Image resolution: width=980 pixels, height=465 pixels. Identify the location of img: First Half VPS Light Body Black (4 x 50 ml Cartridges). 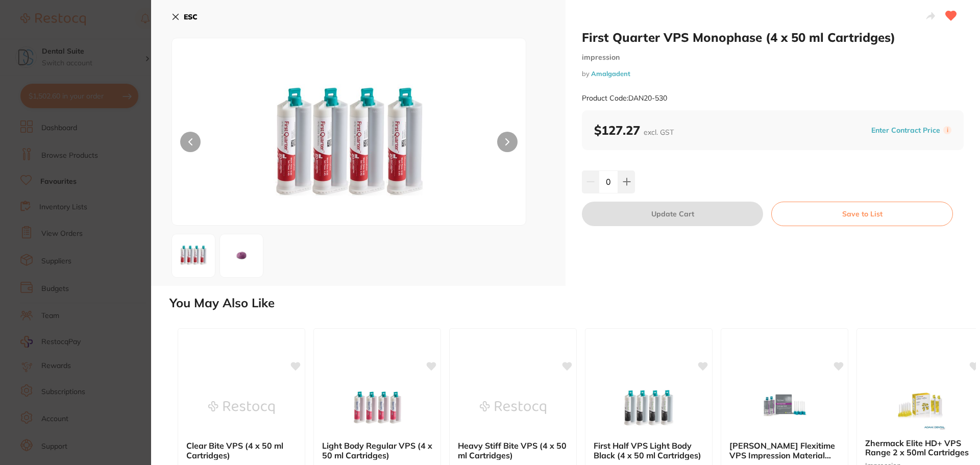
(649, 408).